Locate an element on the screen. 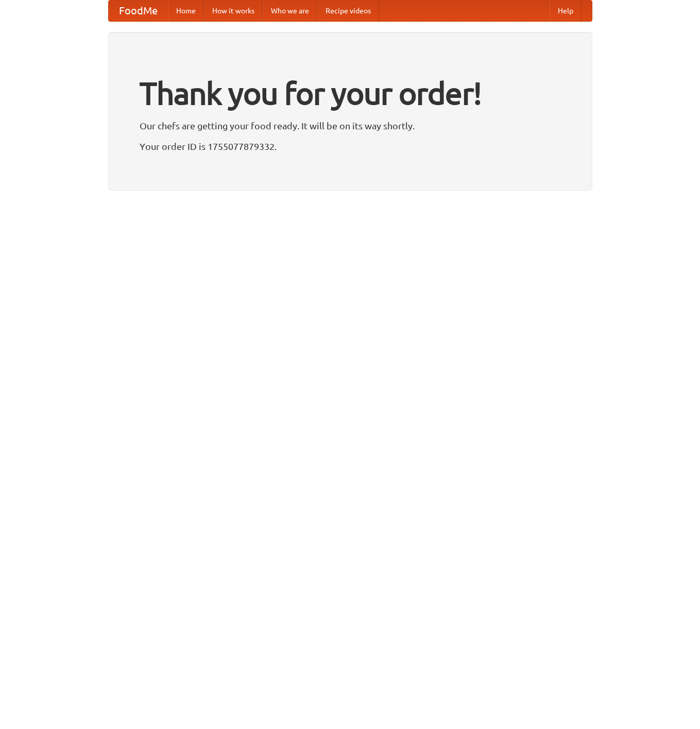  a: FoodMe is located at coordinates (138, 11).